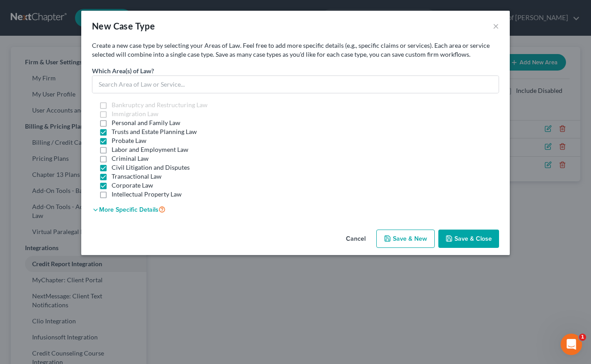 The height and width of the screenshot is (364, 591). Describe the element at coordinates (129, 209) in the screenshot. I see `button: more specific details` at that location.